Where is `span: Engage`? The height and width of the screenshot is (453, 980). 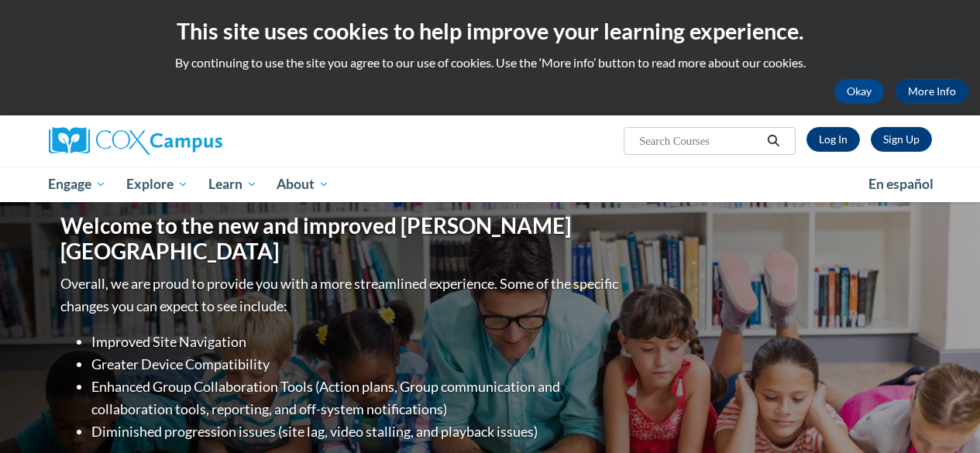
span: Engage is located at coordinates (77, 184).